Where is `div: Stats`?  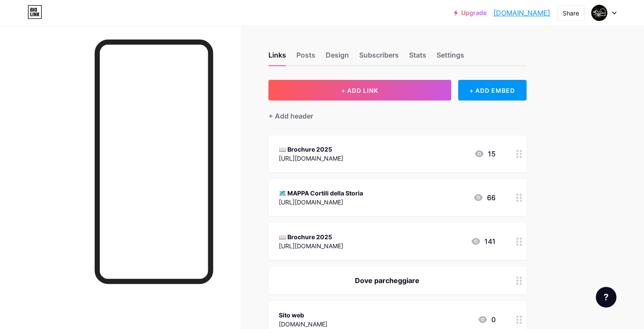
div: Stats is located at coordinates (418, 58).